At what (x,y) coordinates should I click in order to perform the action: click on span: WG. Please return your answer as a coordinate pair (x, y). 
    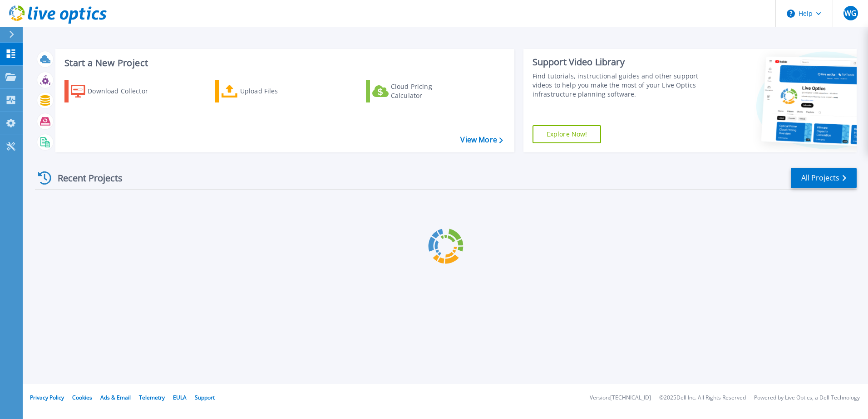
    Looking at the image, I should click on (850, 13).